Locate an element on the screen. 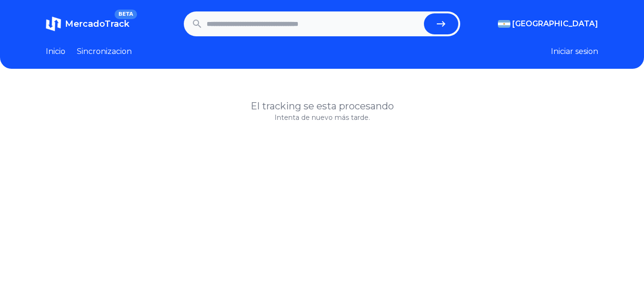 The width and height of the screenshot is (644, 299). a: Inicio is located at coordinates (55, 51).